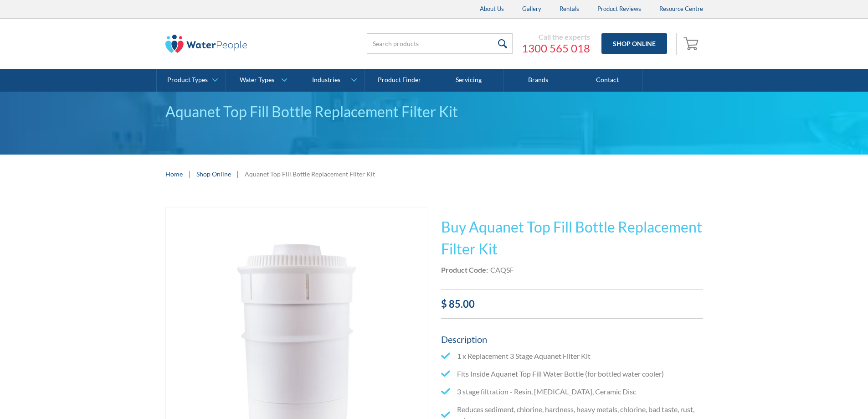 The image size is (868, 419). I want to click on div: $ 85.00, so click(572, 304).